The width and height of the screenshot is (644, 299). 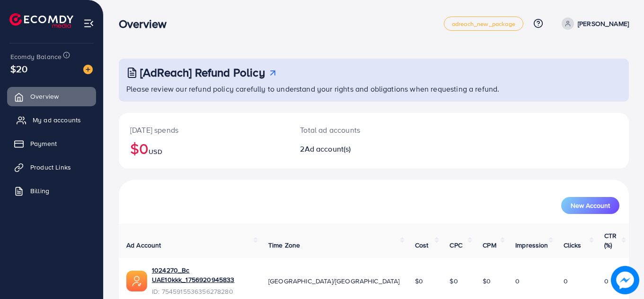 I want to click on span: My ad accounts, so click(x=57, y=120).